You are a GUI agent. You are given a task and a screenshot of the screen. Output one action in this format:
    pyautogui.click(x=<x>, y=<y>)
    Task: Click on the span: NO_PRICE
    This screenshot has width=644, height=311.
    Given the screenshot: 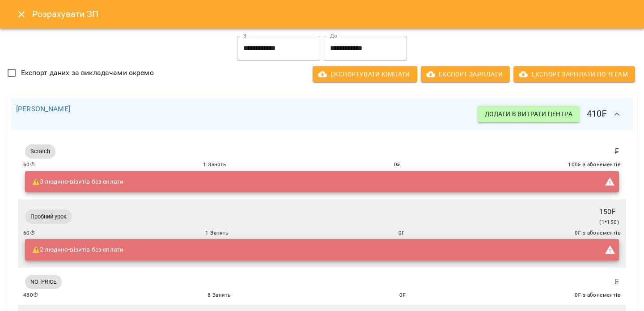 What is the action you would take?
    pyautogui.click(x=43, y=282)
    